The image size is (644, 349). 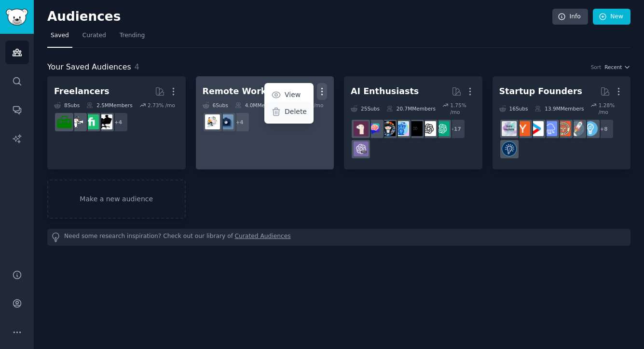 I want to click on a: Saved, so click(x=60, y=38).